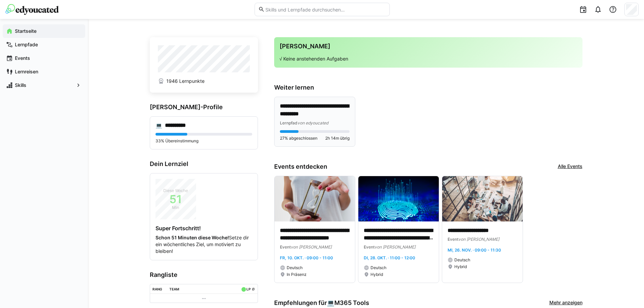  Describe the element at coordinates (253, 288) in the screenshot. I see `a: ø` at that location.